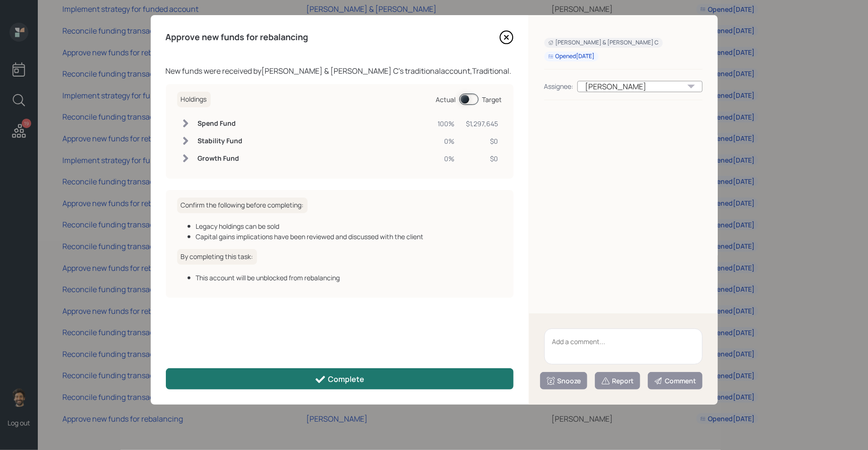 The height and width of the screenshot is (450, 868). I want to click on div: 100%, so click(447, 124).